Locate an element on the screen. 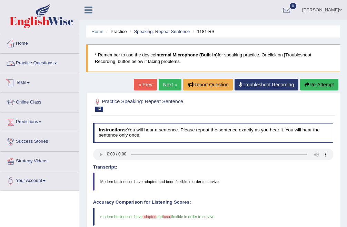  a: « Prev is located at coordinates (145, 85).